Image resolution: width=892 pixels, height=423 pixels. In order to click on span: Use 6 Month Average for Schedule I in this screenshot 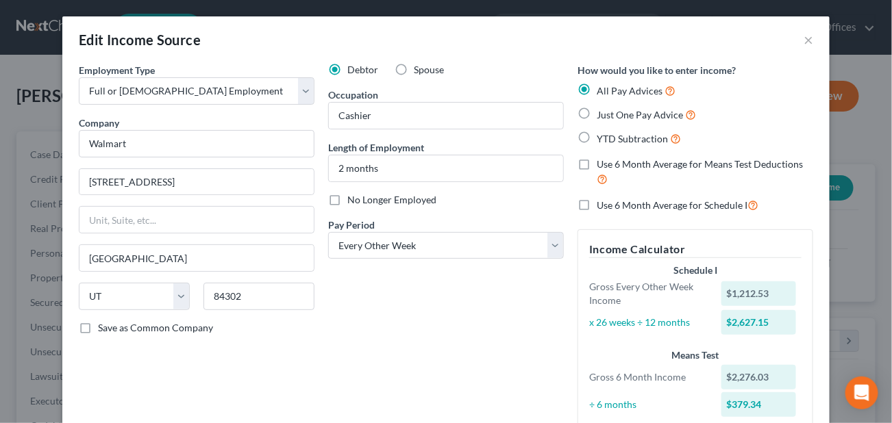, I will do `click(672, 205)`.